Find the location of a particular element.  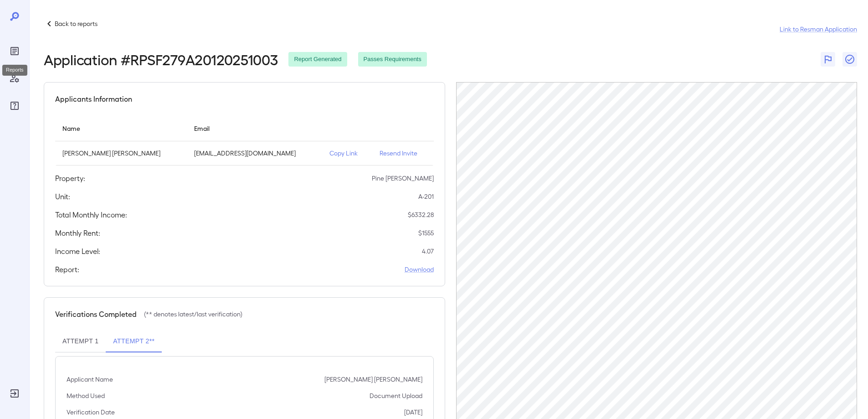

h5: Total Monthly Income: is located at coordinates (91, 215).